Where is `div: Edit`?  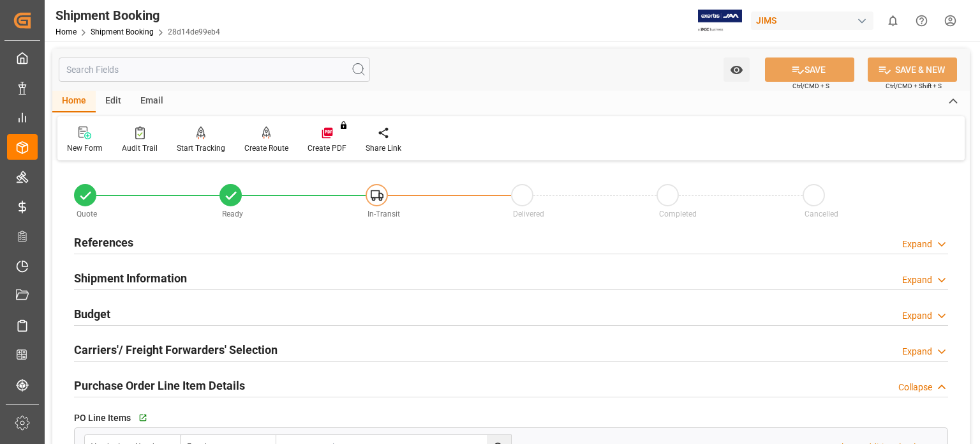 div: Edit is located at coordinates (113, 102).